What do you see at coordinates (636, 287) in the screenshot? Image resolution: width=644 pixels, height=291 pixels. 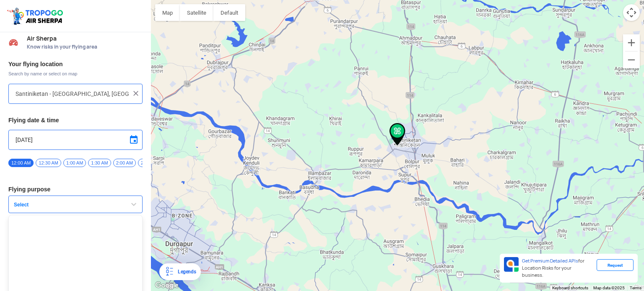 I see `a: Terms` at bounding box center [636, 287].